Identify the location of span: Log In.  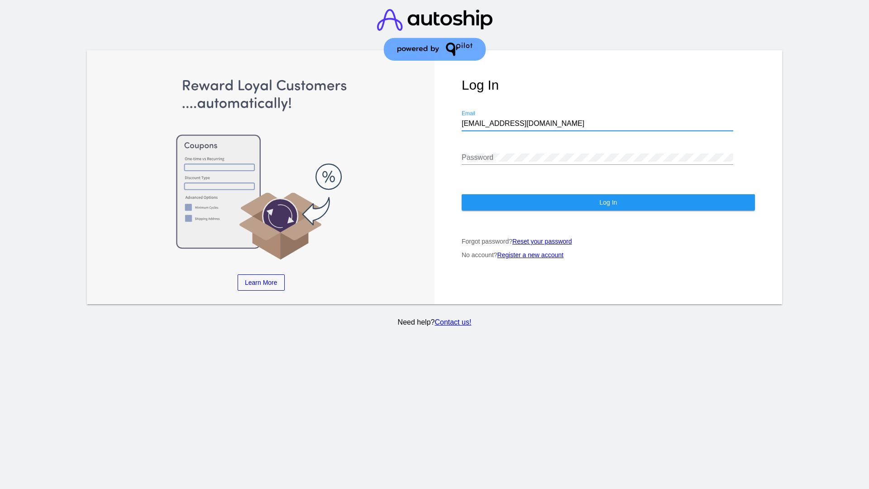
(608, 202).